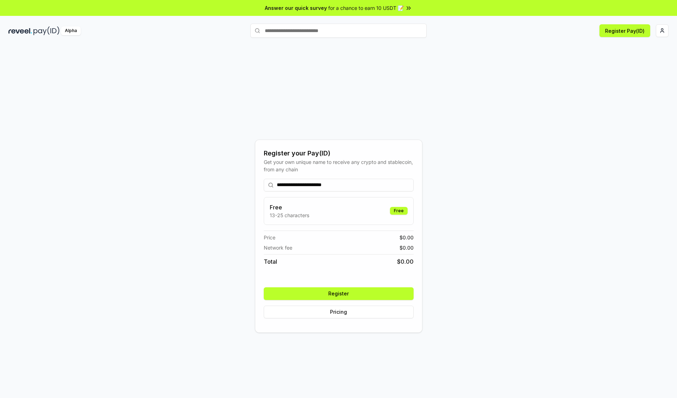  What do you see at coordinates (71, 31) in the screenshot?
I see `div: Alpha` at bounding box center [71, 31].